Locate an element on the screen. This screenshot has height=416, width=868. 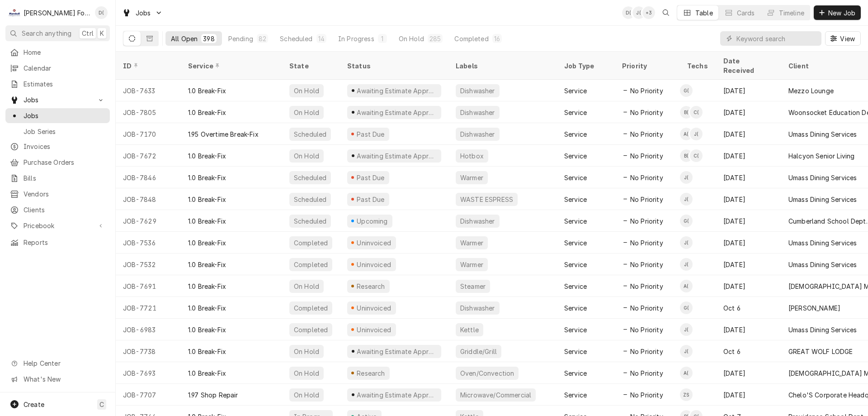
a: Clients is located at coordinates (57, 210).